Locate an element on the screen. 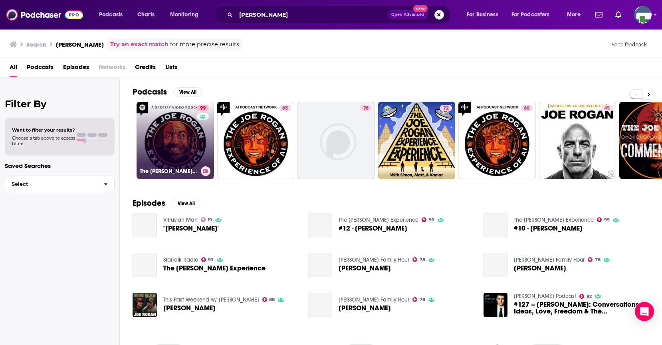  a: "Joe Rogan" is located at coordinates (144, 225).